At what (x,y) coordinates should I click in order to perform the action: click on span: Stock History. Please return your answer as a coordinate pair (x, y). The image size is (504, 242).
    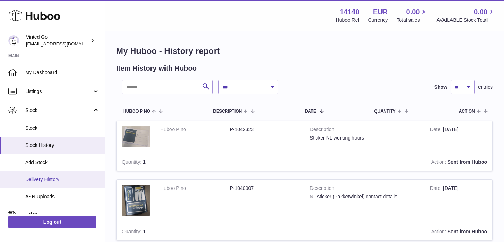
    Looking at the image, I should click on (62, 145).